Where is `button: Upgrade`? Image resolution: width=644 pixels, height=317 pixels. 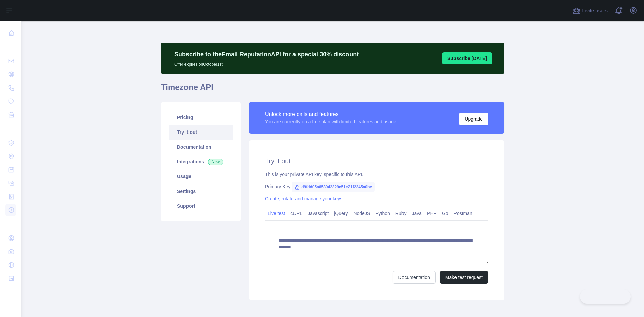 button: Upgrade is located at coordinates (474, 119).